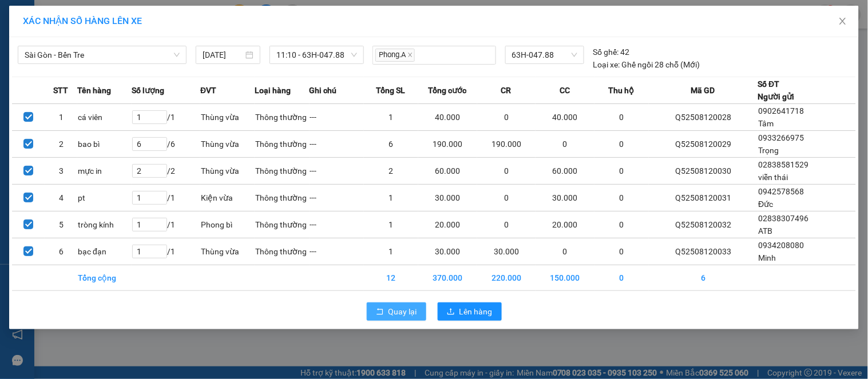  I want to click on span: 0942578568, so click(781, 191).